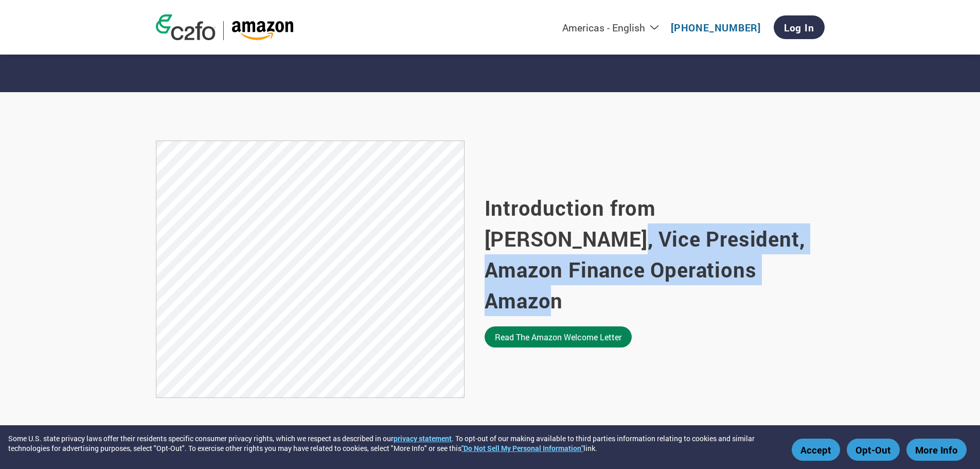  I want to click on a: Log In, so click(799, 27).